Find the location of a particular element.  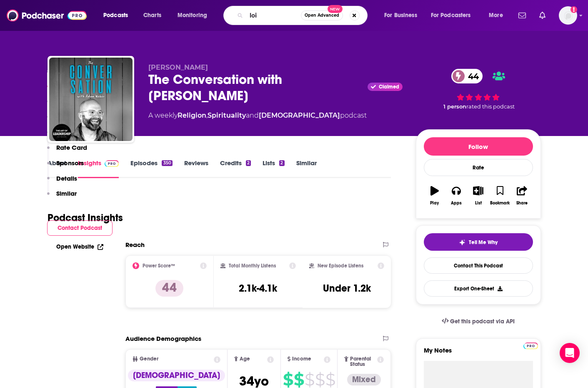

span: Get this podcast via API is located at coordinates (482, 321).